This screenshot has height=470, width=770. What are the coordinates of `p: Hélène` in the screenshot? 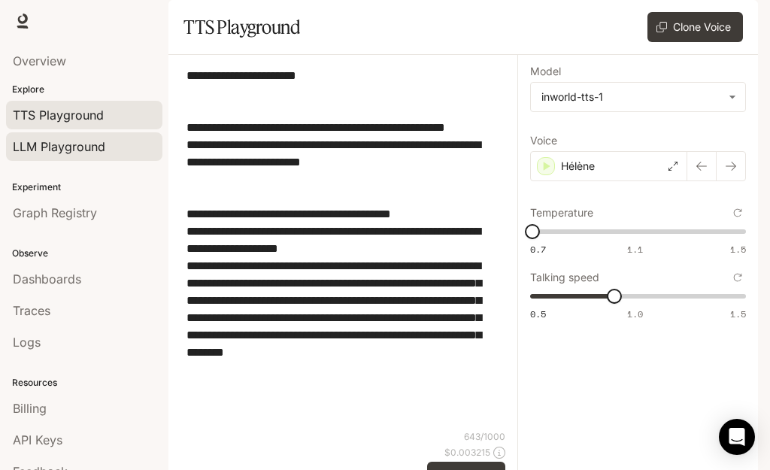 It's located at (577, 166).